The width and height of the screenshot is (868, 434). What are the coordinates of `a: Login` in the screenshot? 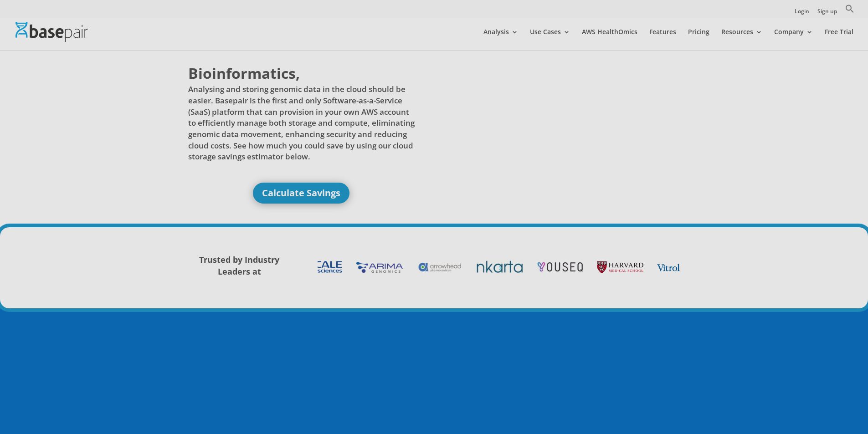 It's located at (802, 13).